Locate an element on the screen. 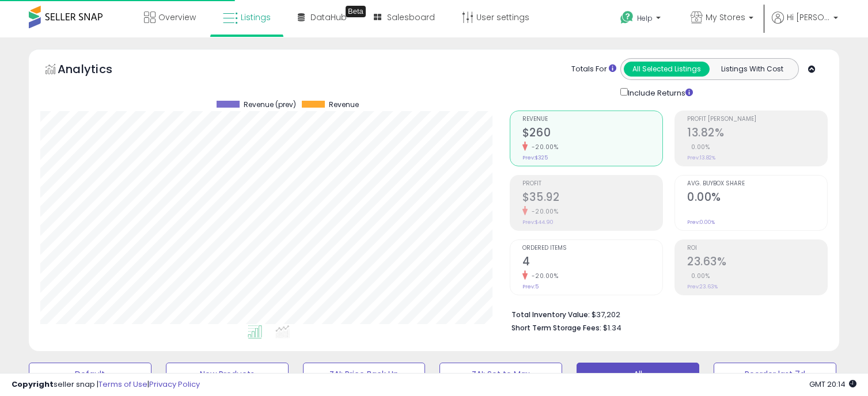 Image resolution: width=868 pixels, height=396 pixels. small: Prev: $44.90 is located at coordinates (538, 222).